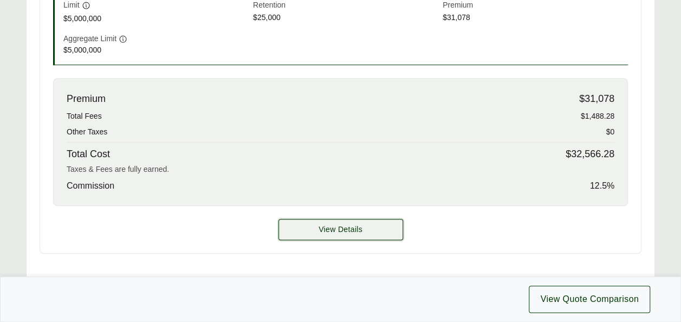 This screenshot has width=681, height=322. Describe the element at coordinates (341, 229) in the screenshot. I see `a: Great American - Primary $5M details` at that location.